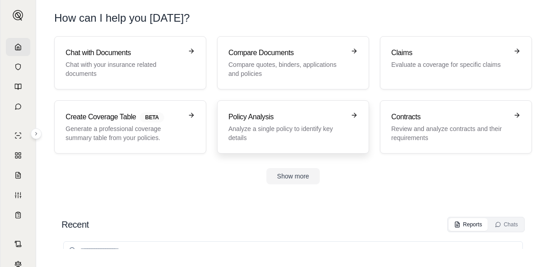 Image resolution: width=550 pixels, height=267 pixels. I want to click on a: ClaimsEvaluate a coverage for specific claims, so click(456, 63).